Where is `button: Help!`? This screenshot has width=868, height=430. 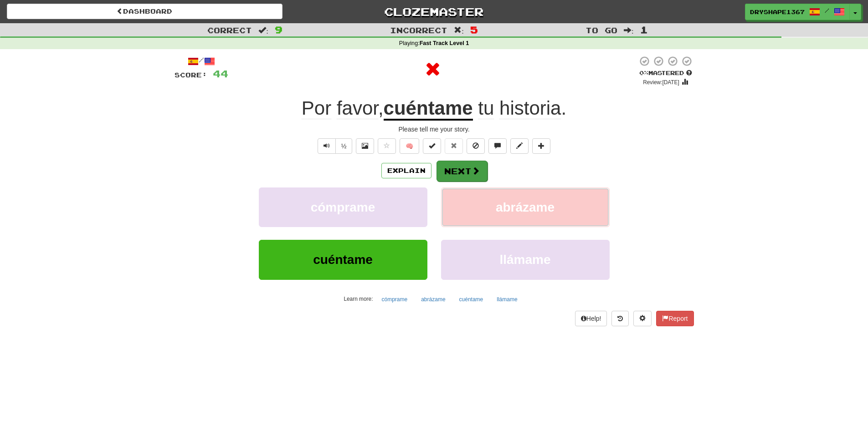 button: Help! is located at coordinates (591, 319).